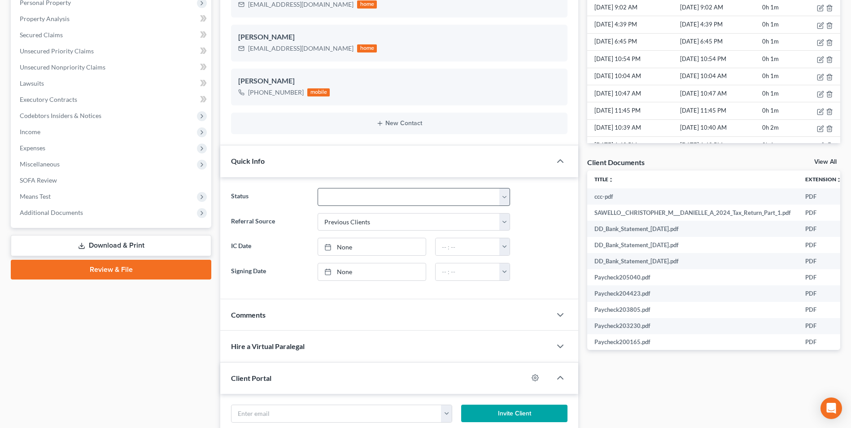 The width and height of the screenshot is (851, 428). I want to click on a: Executory Contracts, so click(112, 100).